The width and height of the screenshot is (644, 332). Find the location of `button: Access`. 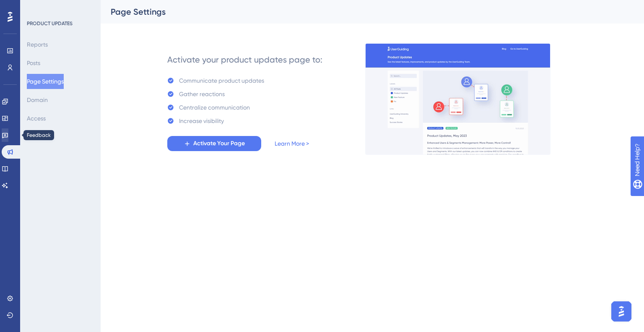

button: Access is located at coordinates (36, 118).